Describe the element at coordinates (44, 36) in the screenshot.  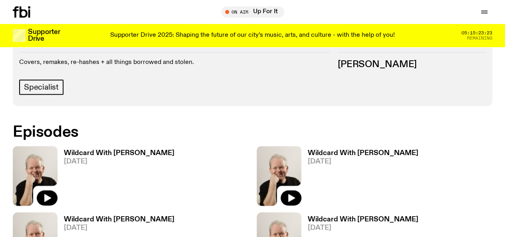
I see `h3: Supporter Drive` at that location.